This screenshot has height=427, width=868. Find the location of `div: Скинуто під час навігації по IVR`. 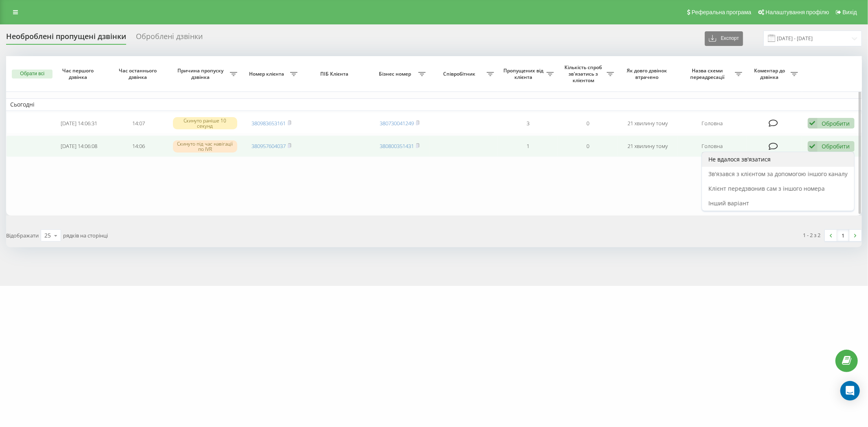

div: Скинуто під час навігації по IVR is located at coordinates (206, 147).